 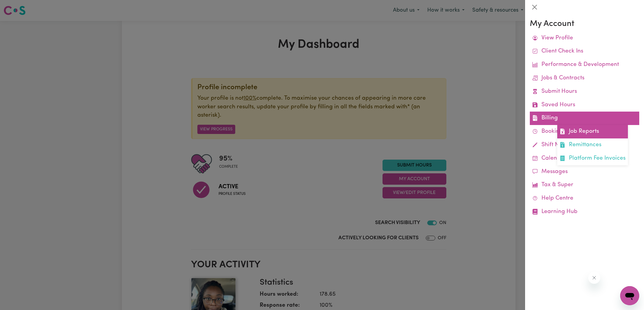 What do you see at coordinates (584, 24) in the screenshot?
I see `h3: My Account` at bounding box center [584, 24].